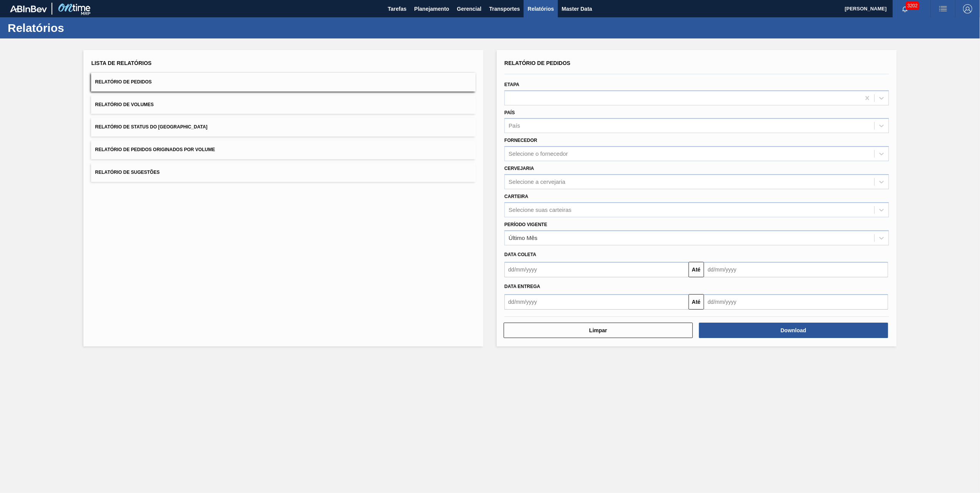 The width and height of the screenshot is (980, 493). I want to click on span: Data entrega, so click(522, 287).